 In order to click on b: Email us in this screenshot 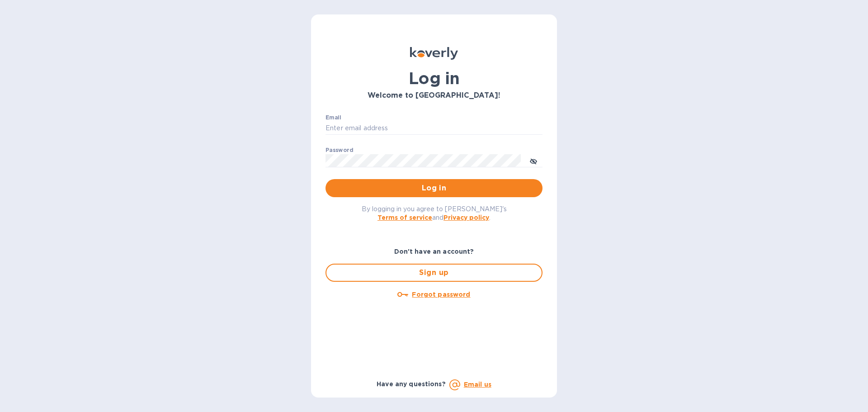, I will do `click(477, 384)`.